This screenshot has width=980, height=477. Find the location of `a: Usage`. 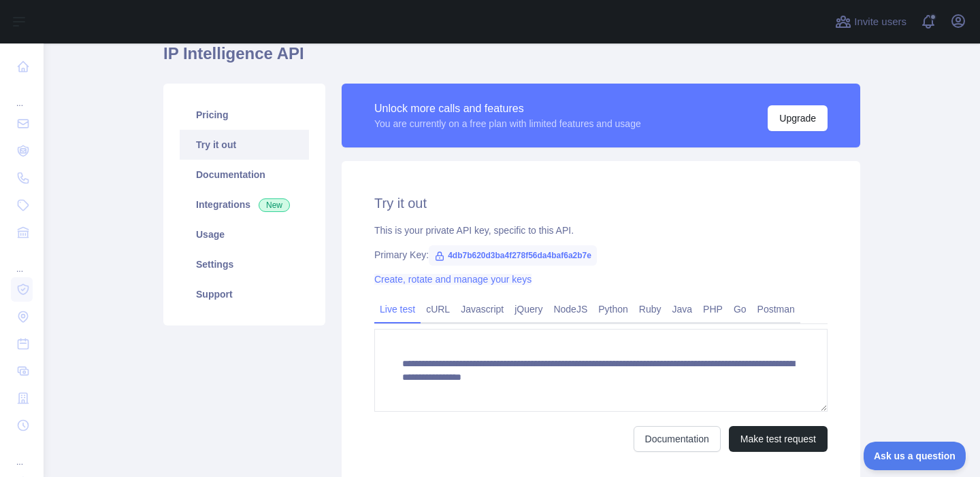

a: Usage is located at coordinates (244, 235).